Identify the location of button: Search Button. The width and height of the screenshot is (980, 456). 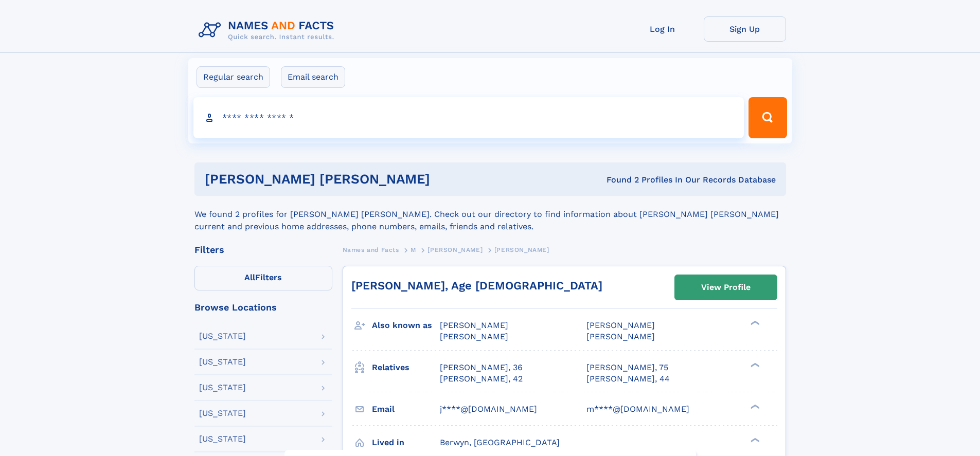
(768, 118).